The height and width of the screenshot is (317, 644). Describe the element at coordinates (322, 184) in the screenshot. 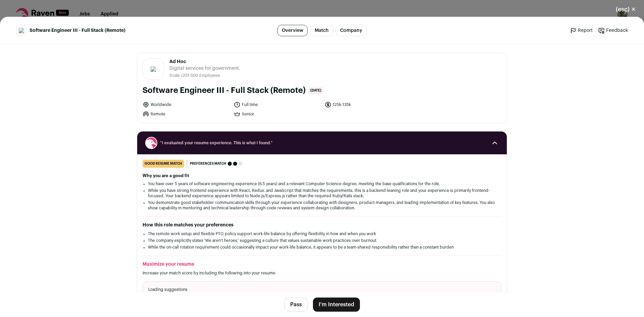

I see `li: You have over 5 years of software engineering experience (6.5 years) and a relevant Computer Scie...` at that location.